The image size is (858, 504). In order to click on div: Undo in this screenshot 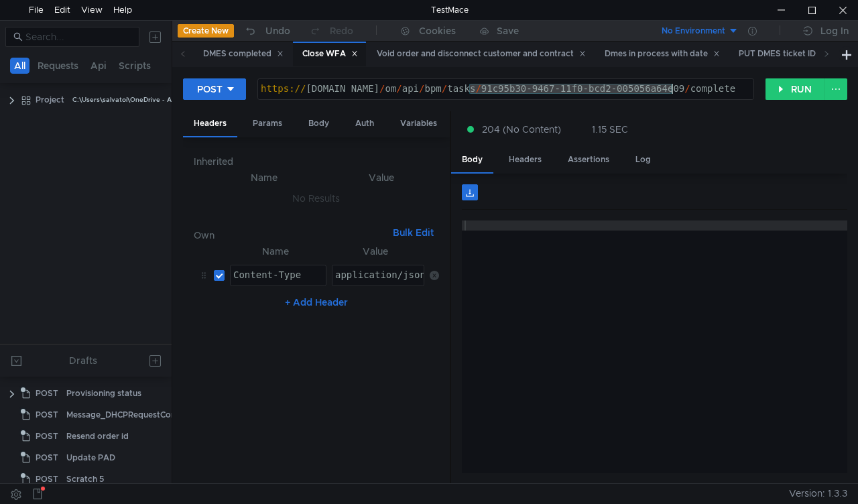, I will do `click(277, 31)`.